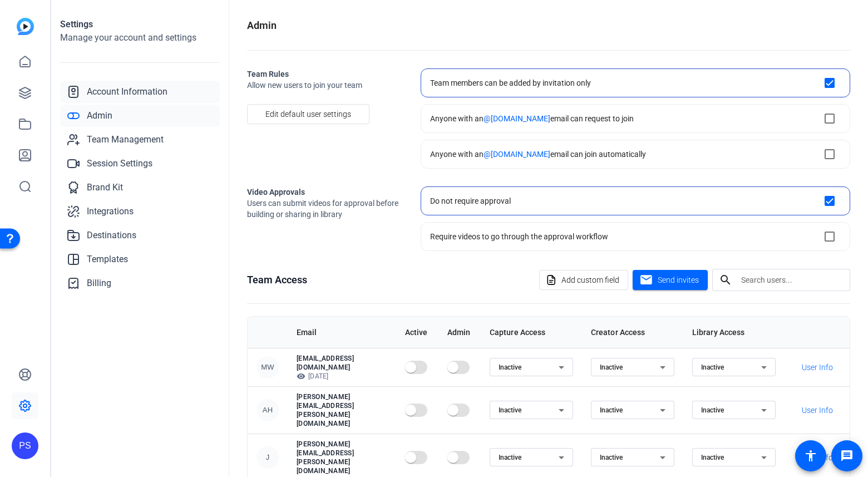 Image resolution: width=868 pixels, height=477 pixels. Describe the element at coordinates (140, 115) in the screenshot. I see `a: Admin` at that location.